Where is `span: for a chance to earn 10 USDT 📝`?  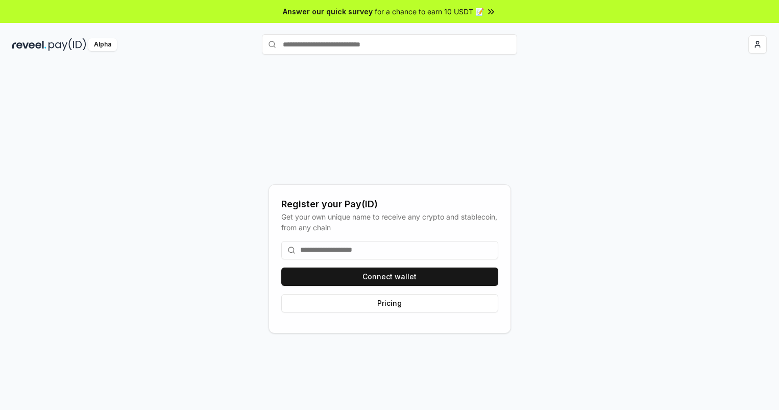
span: for a chance to earn 10 USDT 📝 is located at coordinates (429, 11).